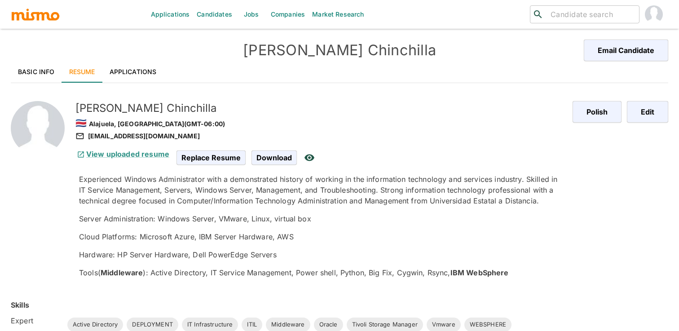  I want to click on button: Edit, so click(648, 112).